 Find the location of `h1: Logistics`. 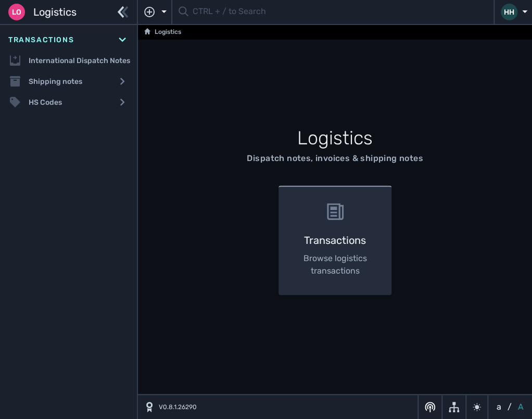

h1: Logistics is located at coordinates (335, 138).